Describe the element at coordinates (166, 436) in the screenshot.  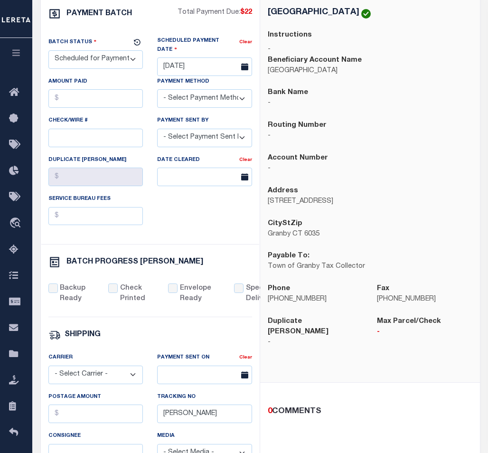
I see `label: Media` at that location.